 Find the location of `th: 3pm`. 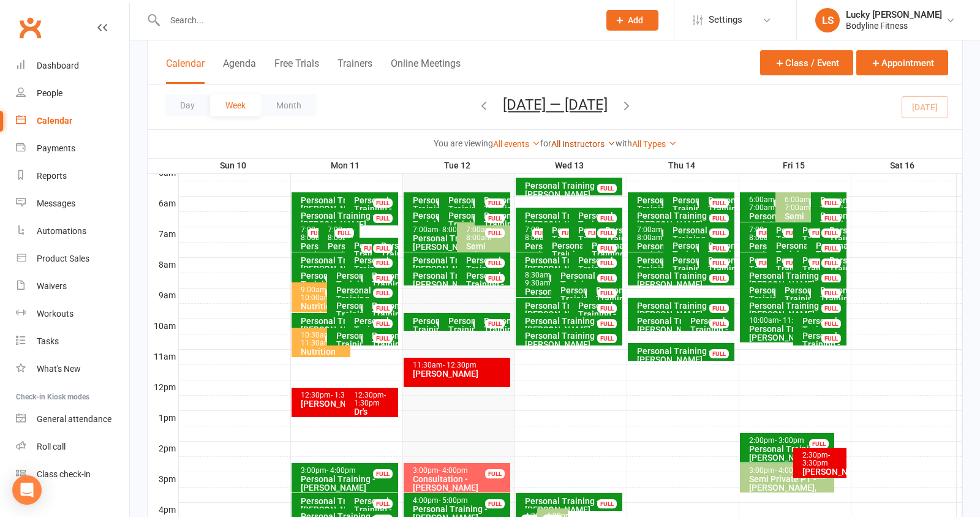

th: 3pm is located at coordinates (163, 479).